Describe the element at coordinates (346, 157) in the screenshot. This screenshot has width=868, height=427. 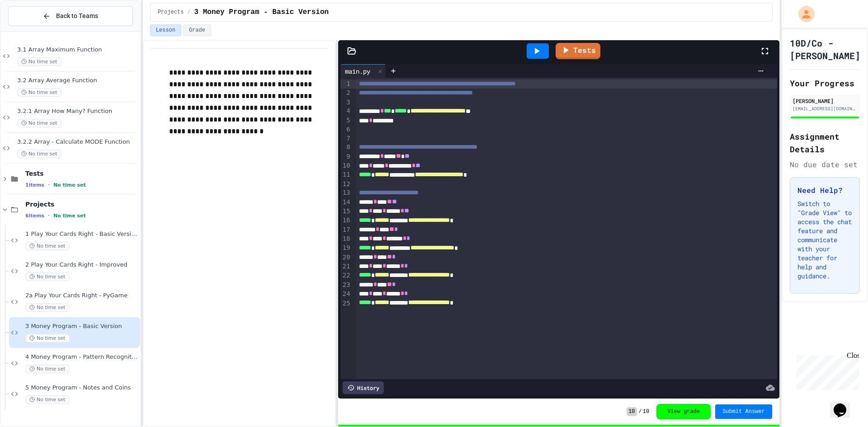
I see `div: 9` at that location.